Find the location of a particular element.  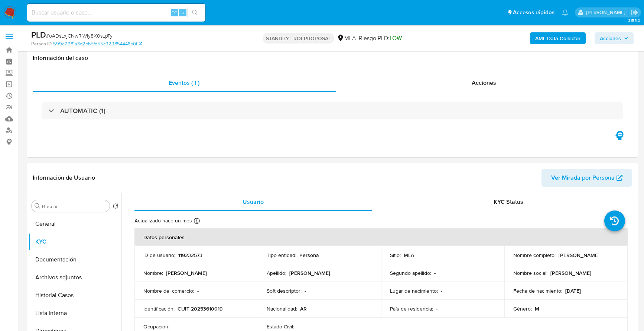

p: CUIT 20253610019 is located at coordinates (200, 309).